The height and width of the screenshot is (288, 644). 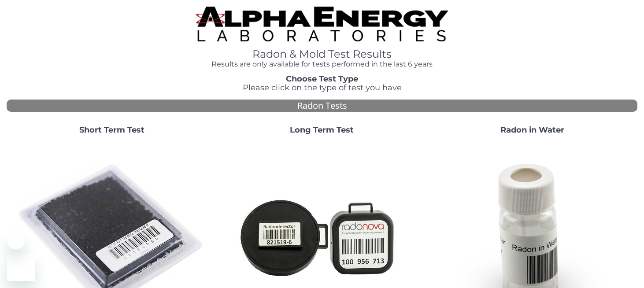 I want to click on h4: Results are only available for tests performed in the last 6 years, so click(x=322, y=64).